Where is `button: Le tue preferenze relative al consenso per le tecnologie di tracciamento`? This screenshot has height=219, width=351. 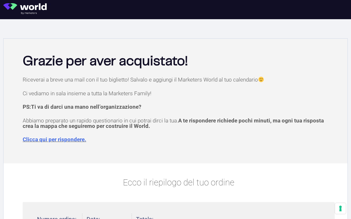 button: Le tue preferenze relative al consenso per le tecnologie di tracciamento is located at coordinates (340, 208).